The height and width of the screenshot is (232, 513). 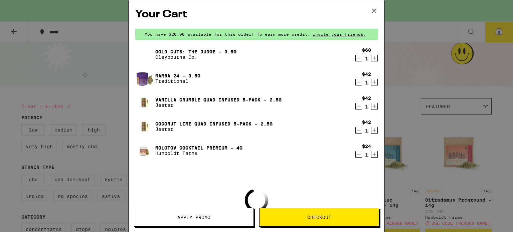 I want to click on button: Apply Promo, so click(x=194, y=217).